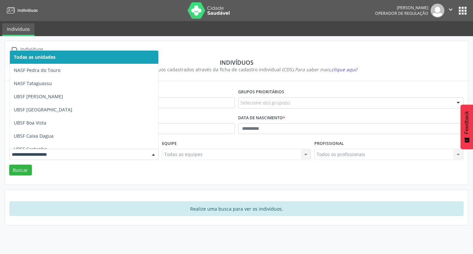 The image size is (473, 254). I want to click on span: Operador de regulação, so click(401, 13).